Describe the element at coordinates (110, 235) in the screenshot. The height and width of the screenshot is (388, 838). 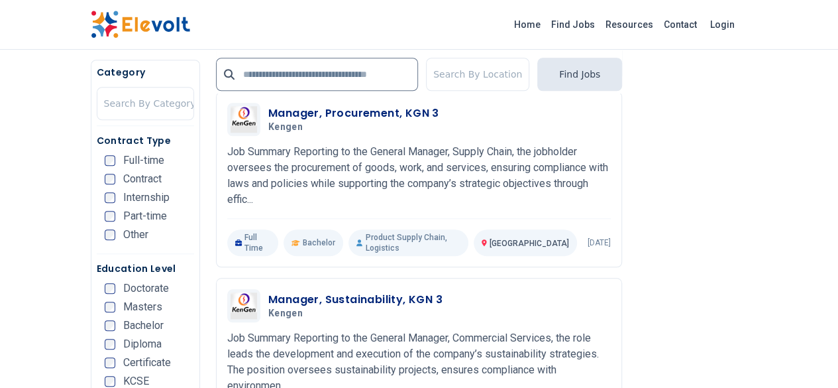
I see `input: Other` at that location.